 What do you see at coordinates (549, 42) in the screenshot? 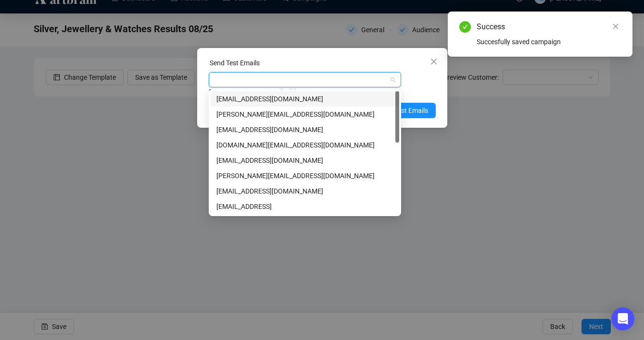
I see `div: Succesfully saved campaign` at bounding box center [549, 42].